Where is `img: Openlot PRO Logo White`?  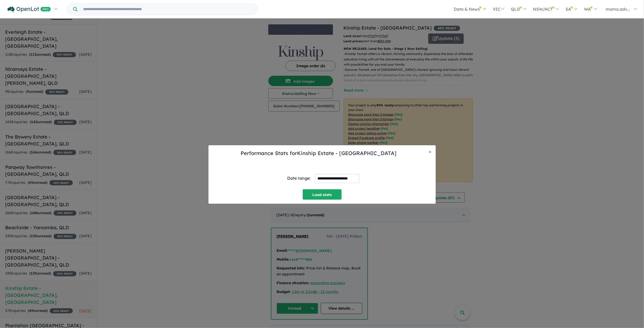 img: Openlot PRO Logo White is located at coordinates (29, 10).